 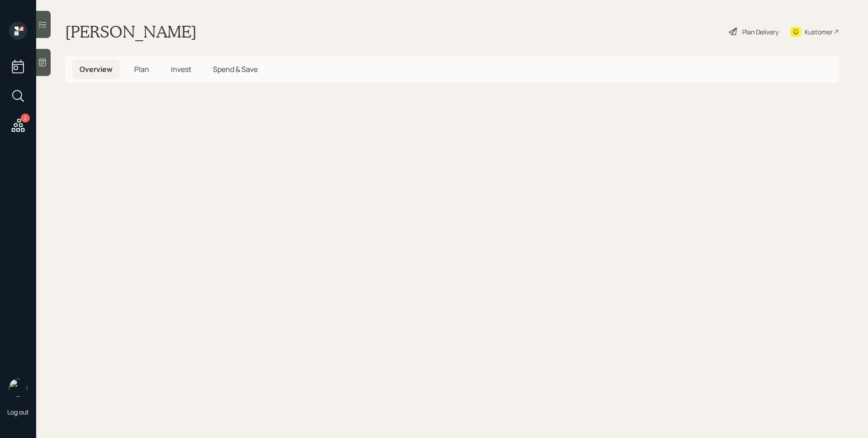 What do you see at coordinates (181, 69) in the screenshot?
I see `span: Invest` at bounding box center [181, 69].